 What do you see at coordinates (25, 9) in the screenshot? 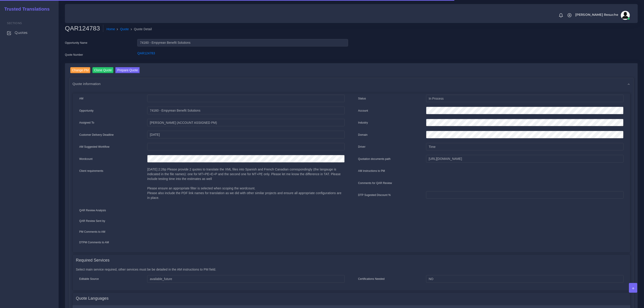
I see `h2: Trusted Translations` at bounding box center [25, 9].